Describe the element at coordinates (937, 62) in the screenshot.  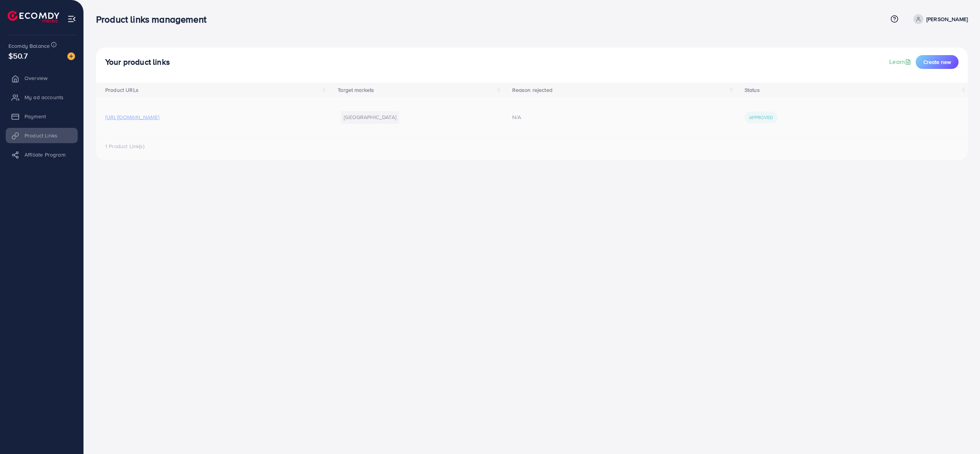
I see `button: Create new` at that location.